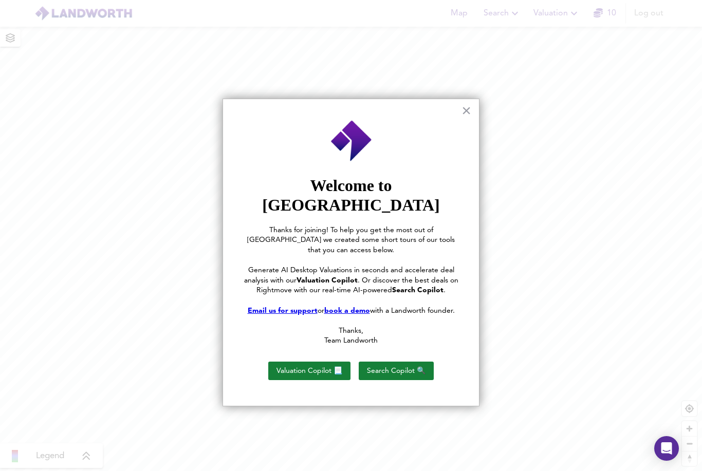 Image resolution: width=702 pixels, height=471 pixels. Describe the element at coordinates (283, 311) in the screenshot. I see `u: Email us for support` at that location.